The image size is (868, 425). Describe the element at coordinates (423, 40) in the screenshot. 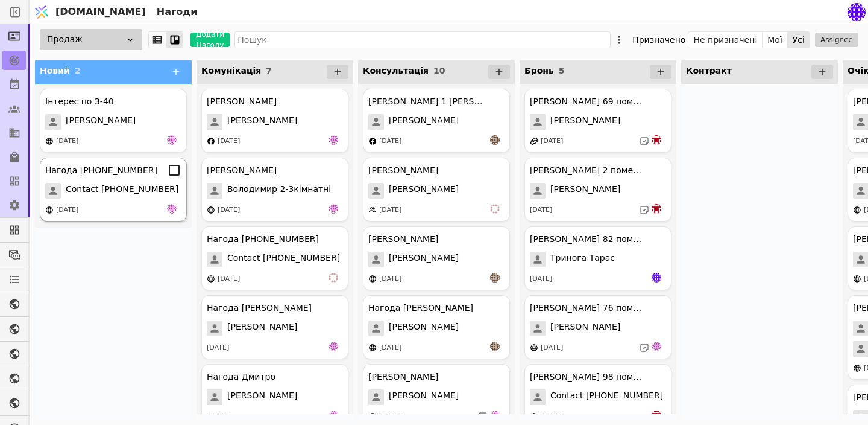

I see `input: Пошук` at that location.